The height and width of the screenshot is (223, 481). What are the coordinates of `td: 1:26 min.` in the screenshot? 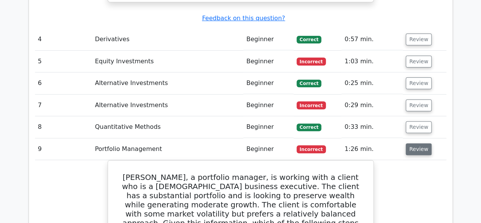 It's located at (372, 149).